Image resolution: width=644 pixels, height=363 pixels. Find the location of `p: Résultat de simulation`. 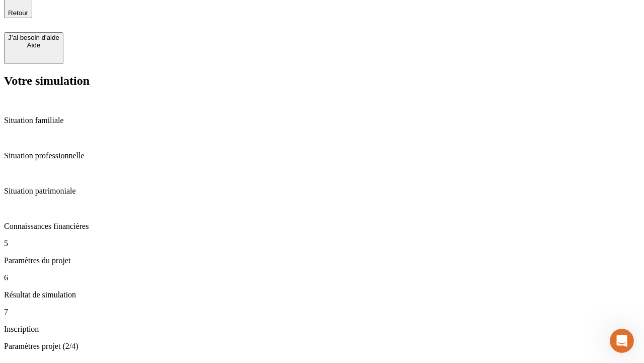

p: Résultat de simulation is located at coordinates (322, 295).